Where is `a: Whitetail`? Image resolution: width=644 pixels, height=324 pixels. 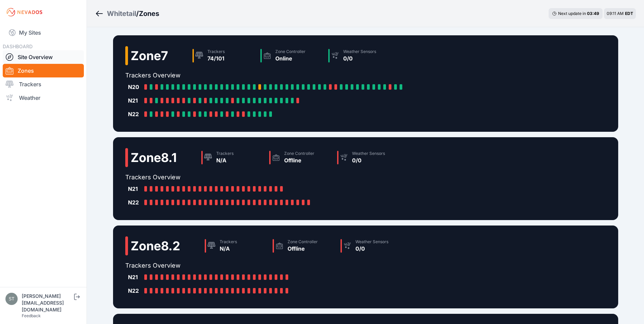
a: Whitetail is located at coordinates (122, 14).